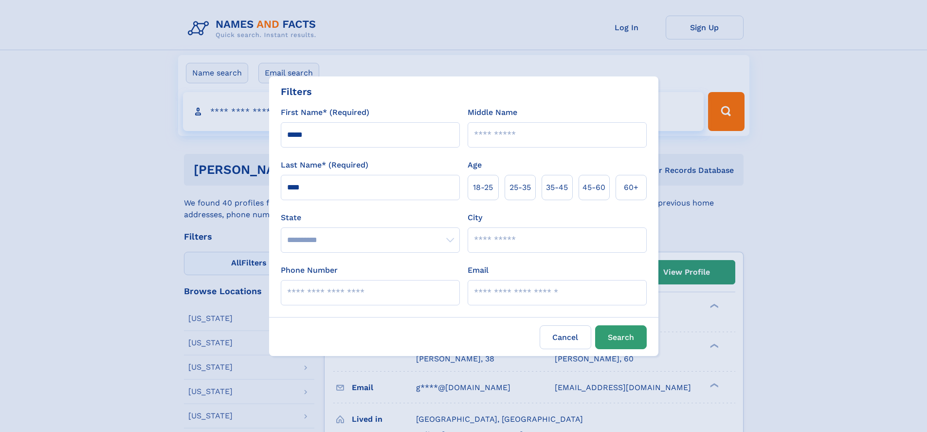 The width and height of the screenshot is (927, 432). What do you see at coordinates (475, 218) in the screenshot?
I see `label: City` at bounding box center [475, 218].